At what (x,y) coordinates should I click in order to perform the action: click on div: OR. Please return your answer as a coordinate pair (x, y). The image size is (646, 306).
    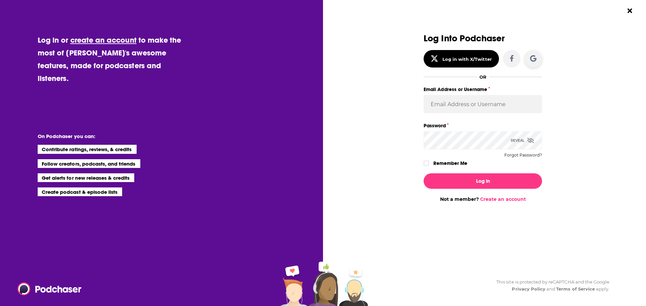
    Looking at the image, I should click on (483, 77).